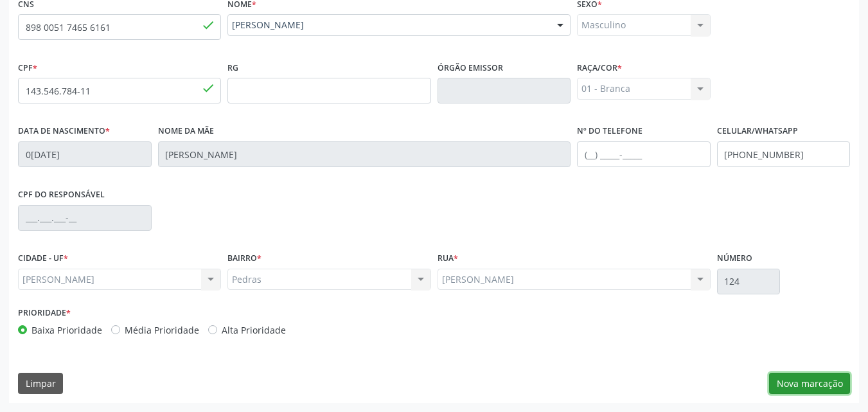  I want to click on label: BAIRRO, so click(244, 258).